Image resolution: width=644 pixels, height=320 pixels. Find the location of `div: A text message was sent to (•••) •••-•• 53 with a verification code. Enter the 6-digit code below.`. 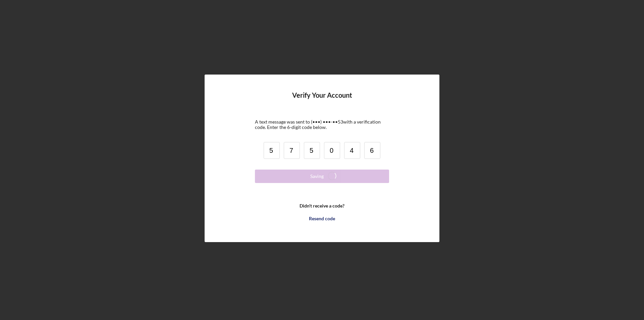

div: A text message was sent to (•••) •••-•• 53 with a verification code. Enter the 6-digit code below. is located at coordinates (322, 124).